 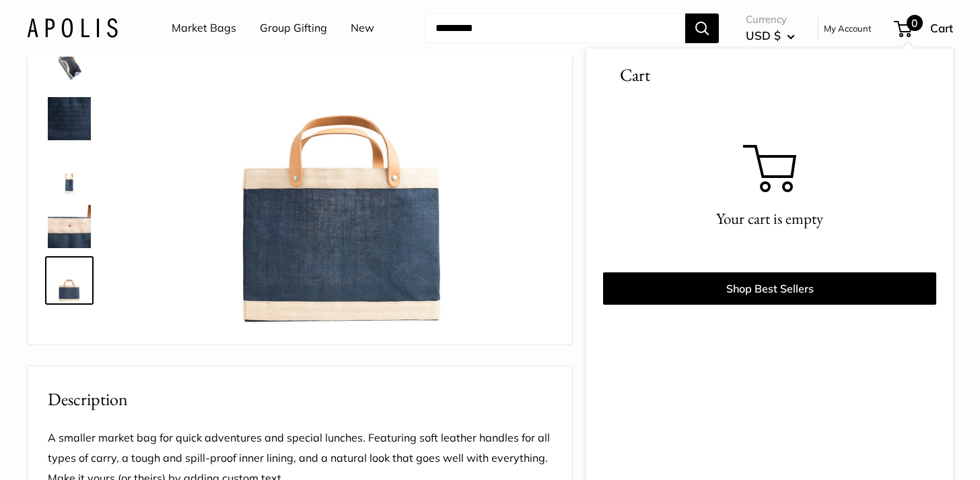 I want to click on h3: Cart, so click(x=770, y=75).